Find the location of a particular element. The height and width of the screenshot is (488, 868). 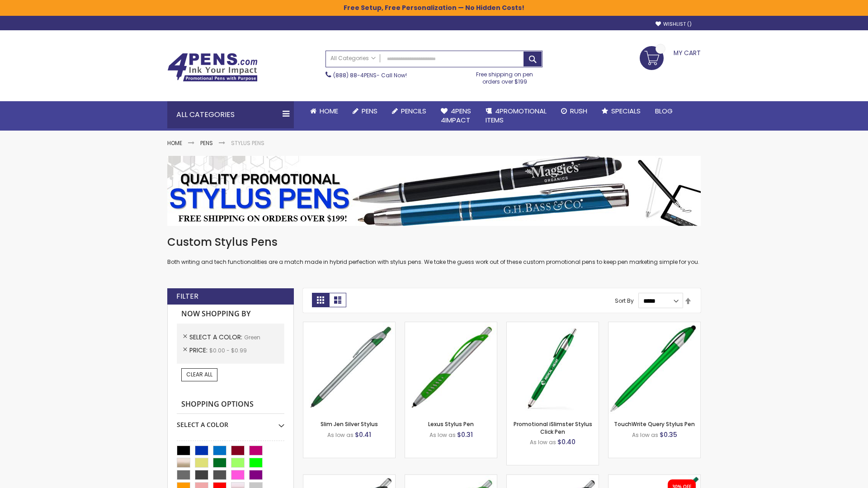

span: $0.31 is located at coordinates (464, 434).